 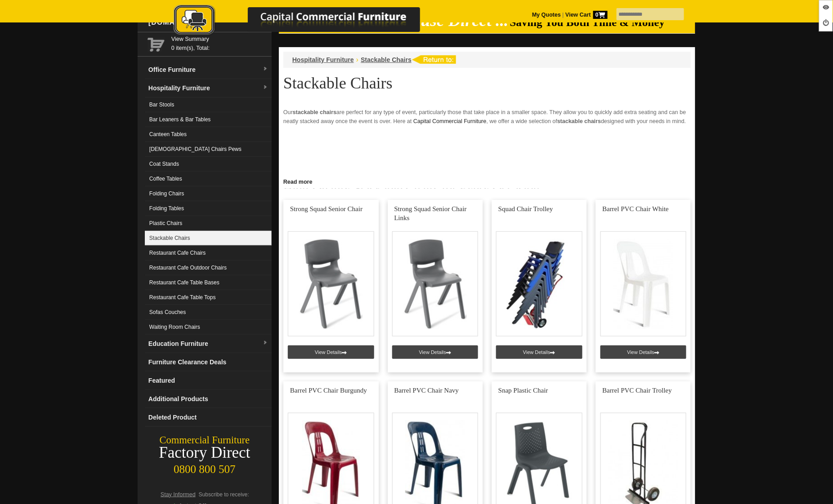 What do you see at coordinates (205, 467) in the screenshot?
I see `div: 0800 800 507` at bounding box center [205, 467].